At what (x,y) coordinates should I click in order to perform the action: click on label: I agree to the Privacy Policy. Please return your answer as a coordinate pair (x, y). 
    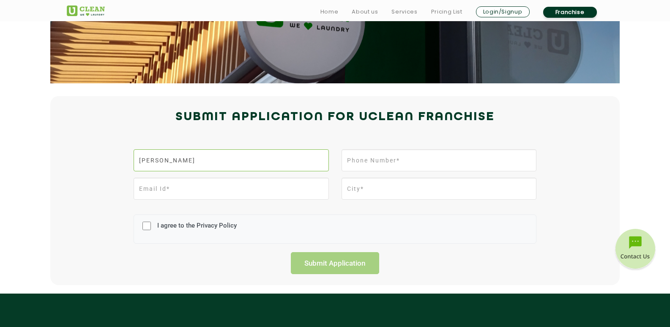
    Looking at the image, I should click on (196, 229).